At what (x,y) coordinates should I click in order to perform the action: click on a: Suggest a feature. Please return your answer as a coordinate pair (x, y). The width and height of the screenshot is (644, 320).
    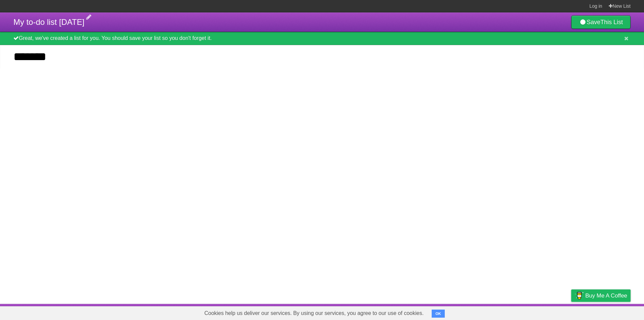
    Looking at the image, I should click on (609, 312).